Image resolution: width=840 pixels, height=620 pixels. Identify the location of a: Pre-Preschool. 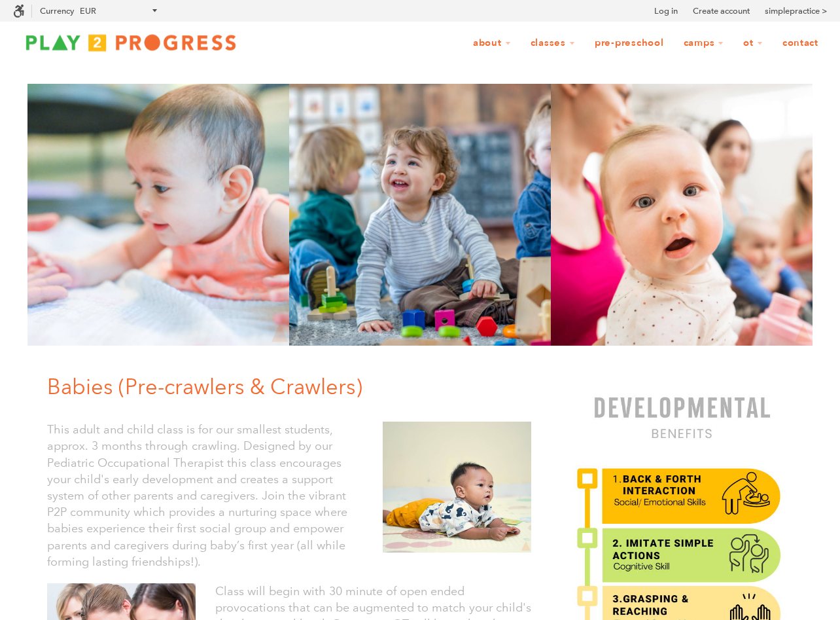
(629, 44).